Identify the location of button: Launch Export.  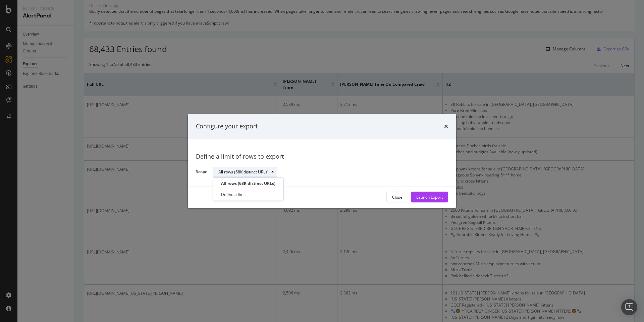
(429, 197).